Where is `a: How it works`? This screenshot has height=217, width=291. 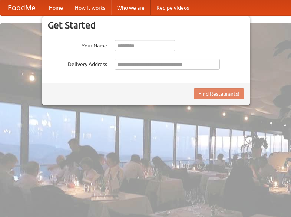
a: How it works is located at coordinates (90, 8).